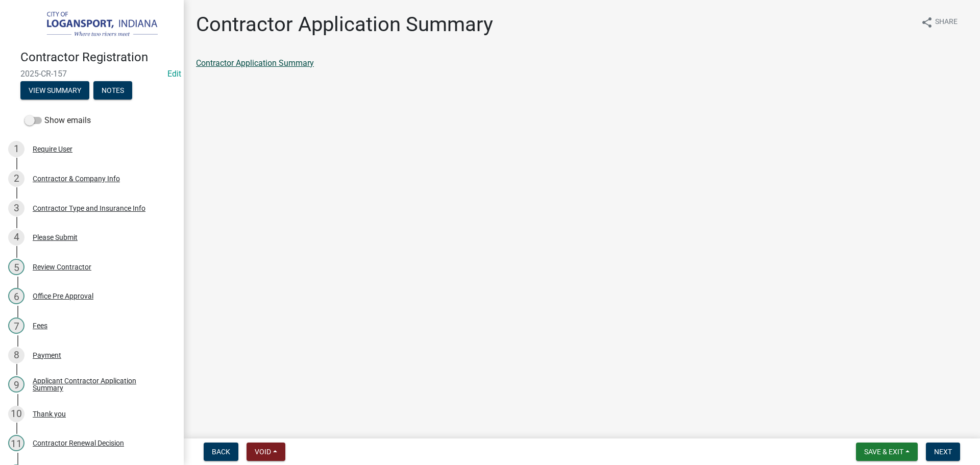 The width and height of the screenshot is (980, 465). I want to click on div: Thank you, so click(49, 414).